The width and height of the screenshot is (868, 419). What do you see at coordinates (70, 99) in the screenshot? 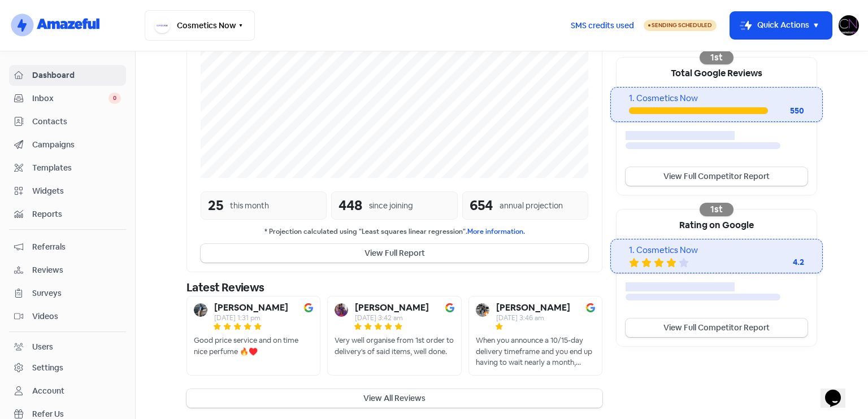
I see `span: Inbox` at bounding box center [70, 99].